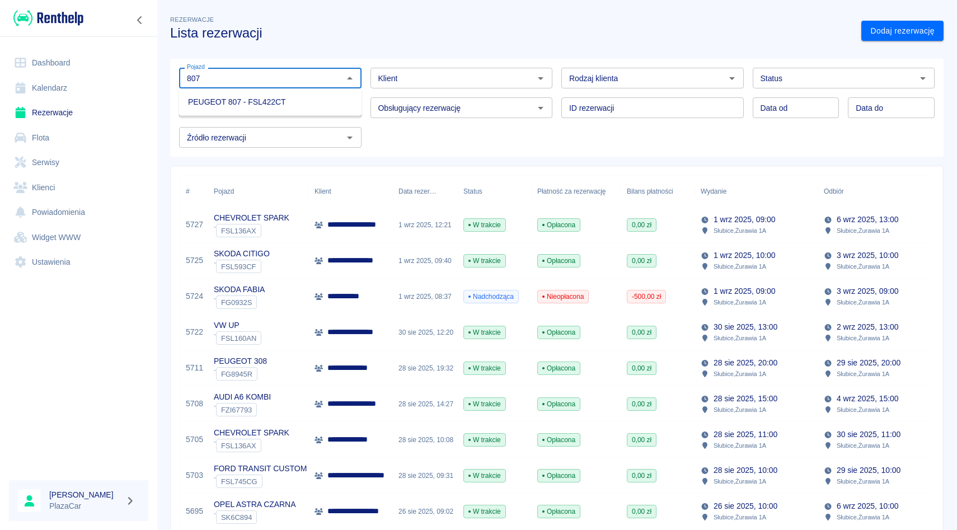 The image size is (957, 530). What do you see at coordinates (78, 162) in the screenshot?
I see `a: Serwisy` at bounding box center [78, 162].